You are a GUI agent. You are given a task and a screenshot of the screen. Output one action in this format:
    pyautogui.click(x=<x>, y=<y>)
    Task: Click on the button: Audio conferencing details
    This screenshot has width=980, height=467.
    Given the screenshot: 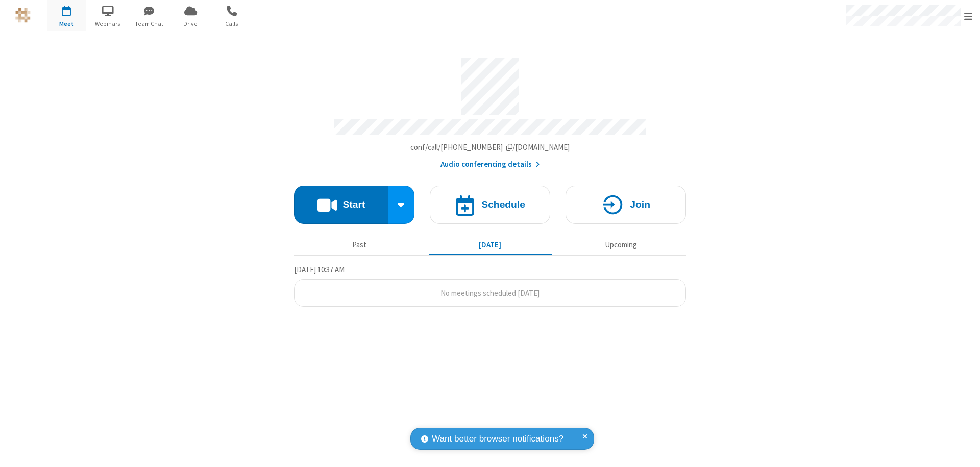 What is the action you would take?
    pyautogui.click(x=490, y=164)
    